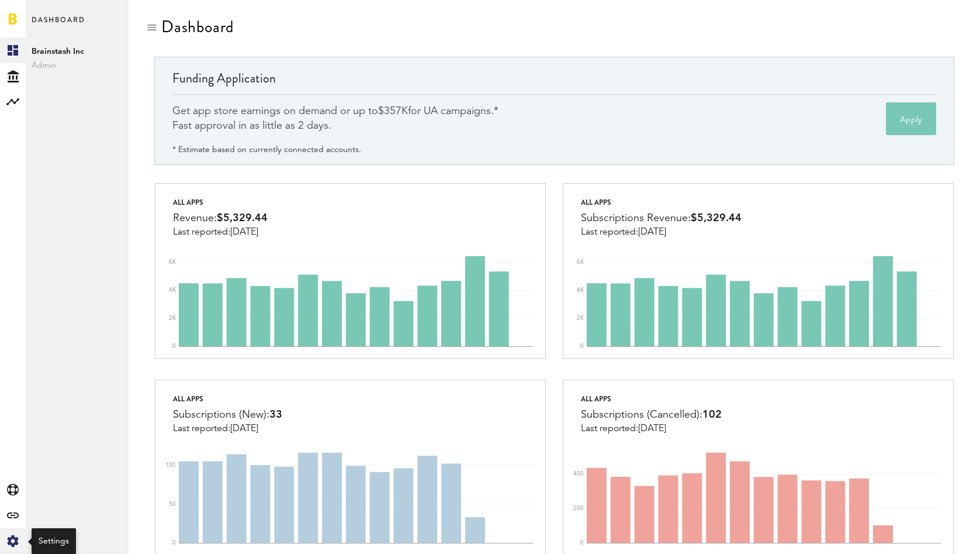  Describe the element at coordinates (54, 541) in the screenshot. I see `div: Settings` at that location.